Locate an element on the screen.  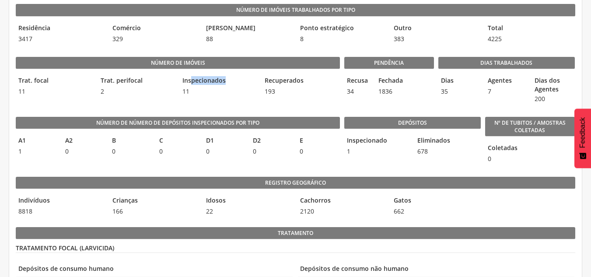
legend: B is located at coordinates (130, 141).